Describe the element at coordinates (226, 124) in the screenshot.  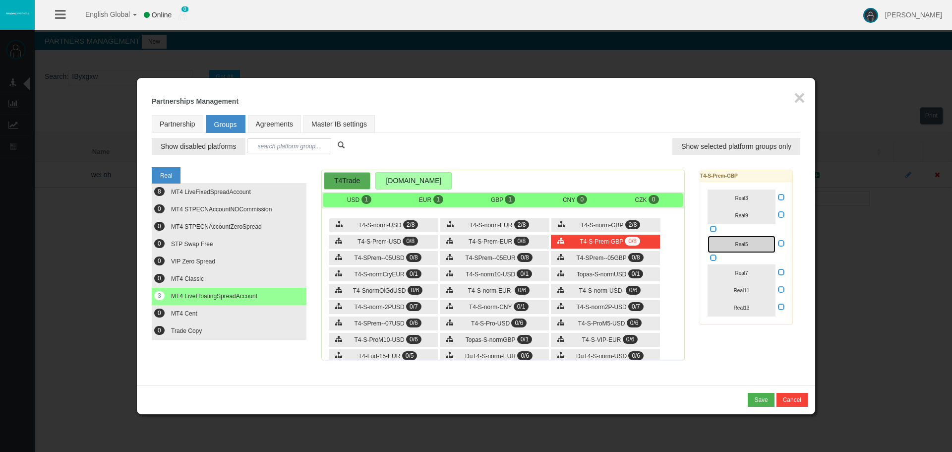
I see `span: Groups` at that location.